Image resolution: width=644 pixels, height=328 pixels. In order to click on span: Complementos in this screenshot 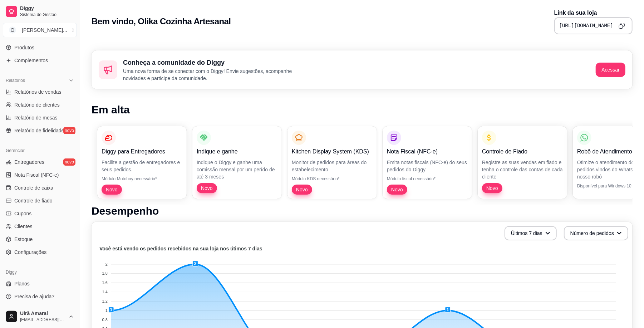, I will do `click(31, 61)`.